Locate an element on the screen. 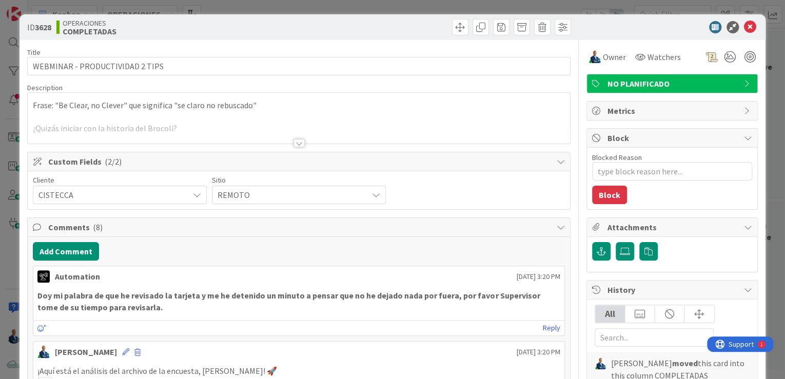 The width and height of the screenshot is (785, 379). input: type card name here... is located at coordinates (298, 66).